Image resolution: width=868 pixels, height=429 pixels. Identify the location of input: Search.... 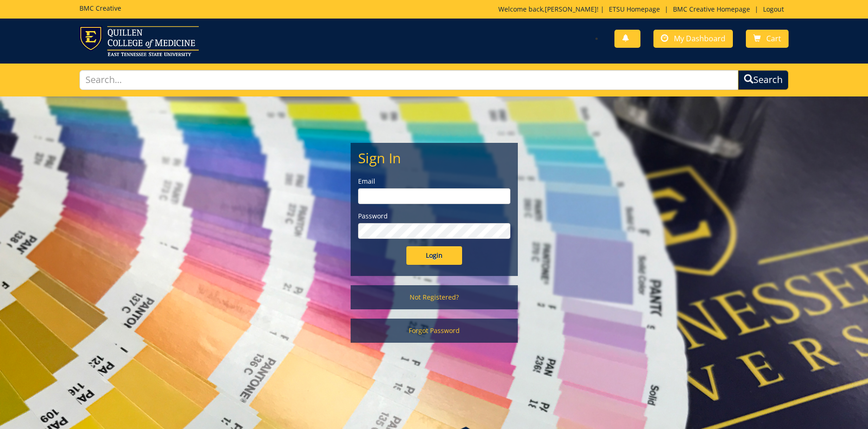
(409, 80).